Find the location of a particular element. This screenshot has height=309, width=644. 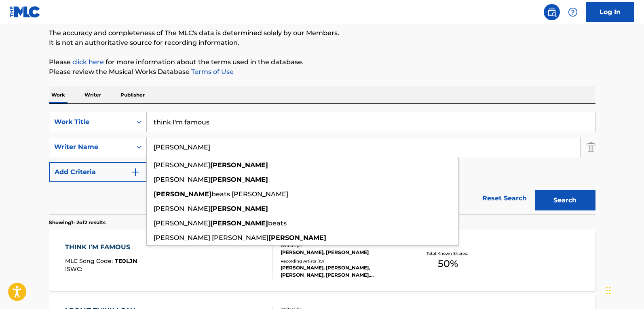

p: Publisher is located at coordinates (132, 95).